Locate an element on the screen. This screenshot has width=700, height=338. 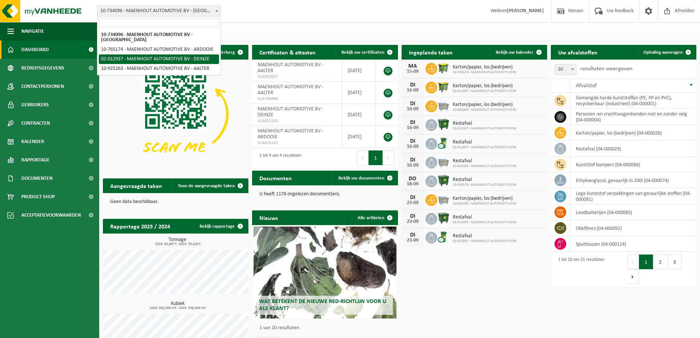
img: WB-2500-GAL-GY-01 is located at coordinates (444, 162).